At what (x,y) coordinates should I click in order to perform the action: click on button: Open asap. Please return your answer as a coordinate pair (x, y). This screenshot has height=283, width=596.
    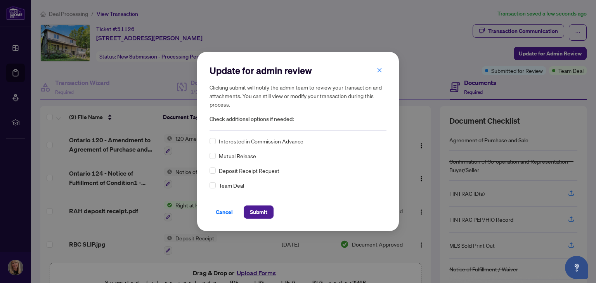
    Looking at the image, I should click on (577, 268).